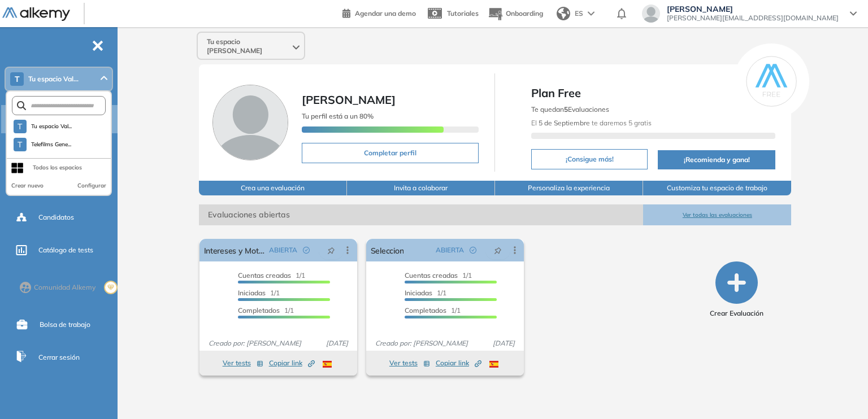  I want to click on img: Logo, so click(36, 14).